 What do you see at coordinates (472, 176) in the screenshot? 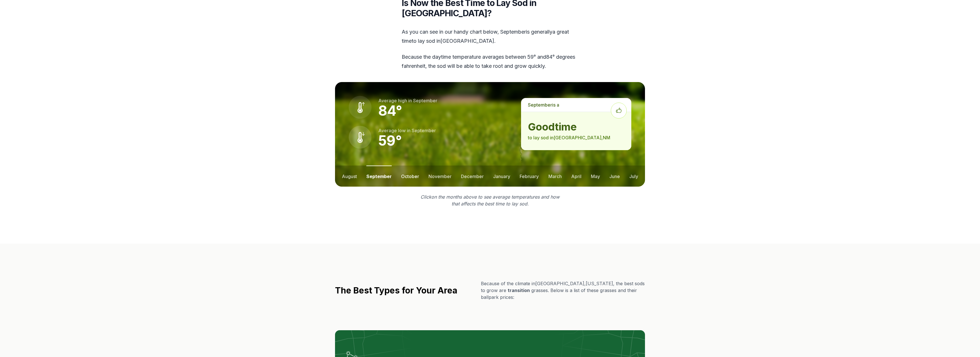
I see `button: december` at bounding box center [472, 176].